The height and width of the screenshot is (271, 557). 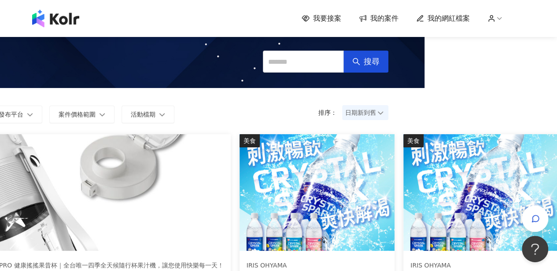 I want to click on span: 活動檔期, so click(x=143, y=115).